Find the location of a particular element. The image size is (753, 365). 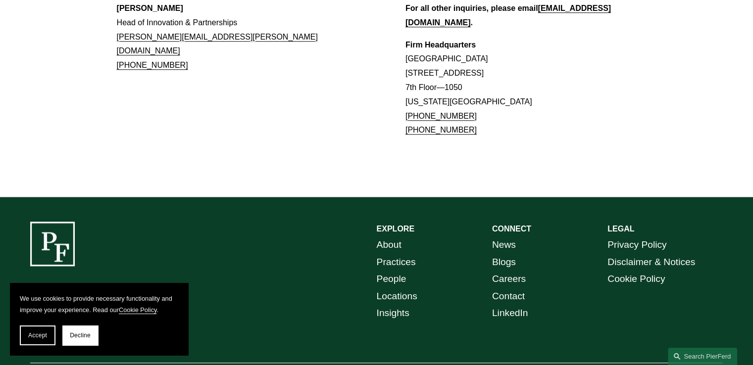

strong: EXPLORE is located at coordinates (395, 229).